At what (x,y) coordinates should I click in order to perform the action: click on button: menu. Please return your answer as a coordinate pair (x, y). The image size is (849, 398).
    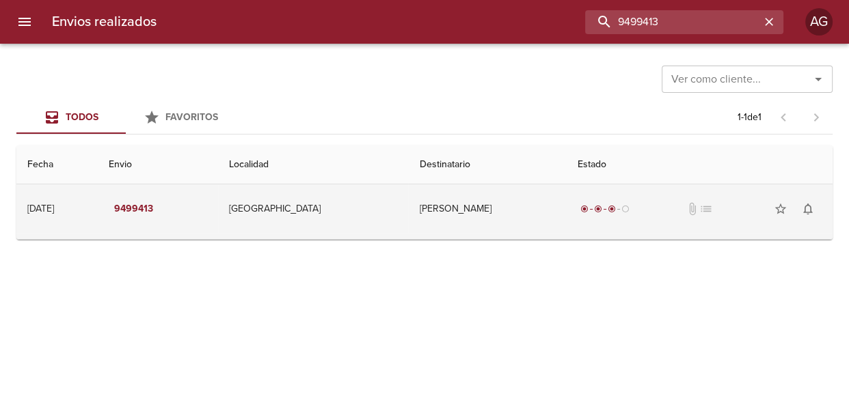
    Looking at the image, I should click on (25, 22).